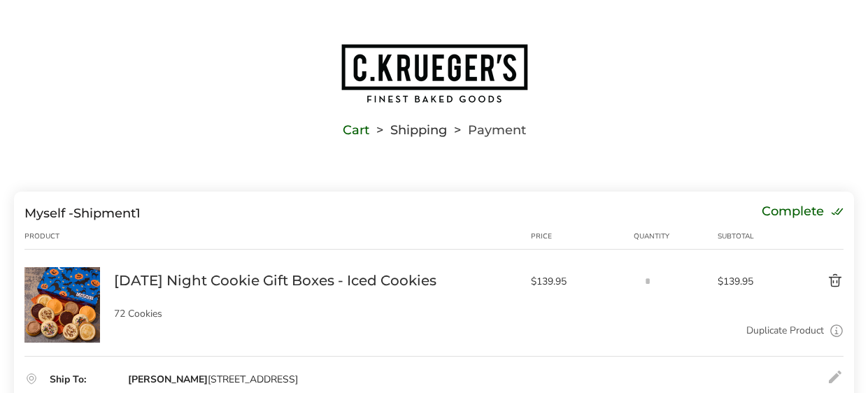 This screenshot has width=868, height=393. Describe the element at coordinates (648, 281) in the screenshot. I see `input: Quantity input` at that location.